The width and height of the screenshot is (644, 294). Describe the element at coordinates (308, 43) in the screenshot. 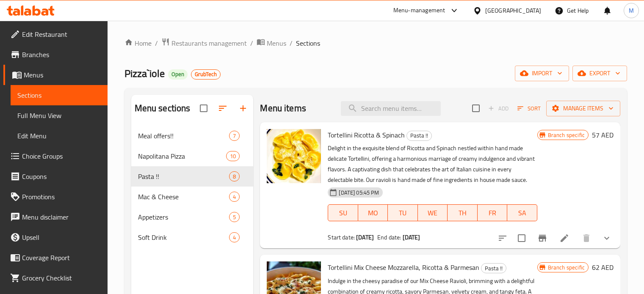

I see `span: Sections` at that location.